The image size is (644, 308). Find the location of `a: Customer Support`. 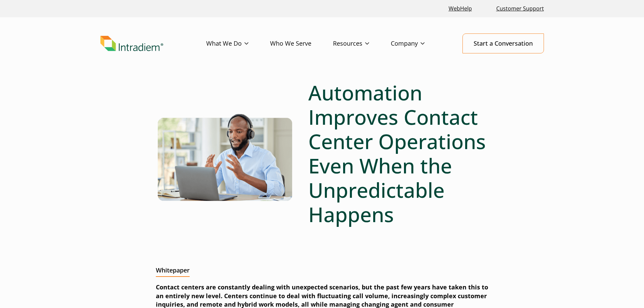

a: Customer Support is located at coordinates (520, 8).